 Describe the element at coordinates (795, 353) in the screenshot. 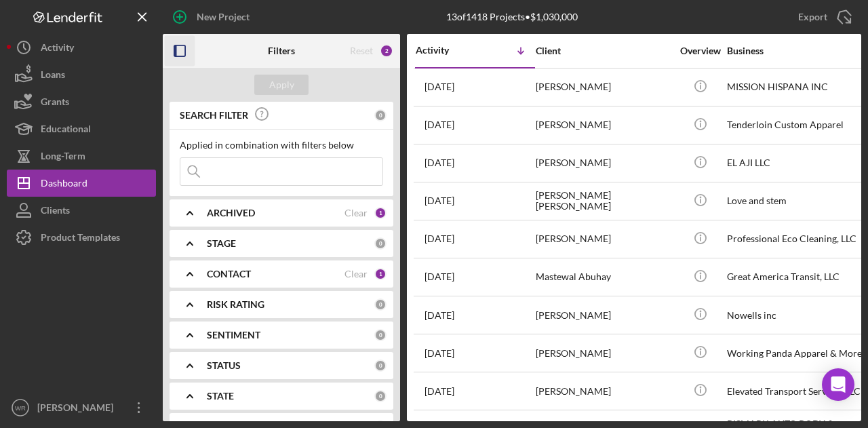

I see `div: Working Panda Apparel & More` at that location.